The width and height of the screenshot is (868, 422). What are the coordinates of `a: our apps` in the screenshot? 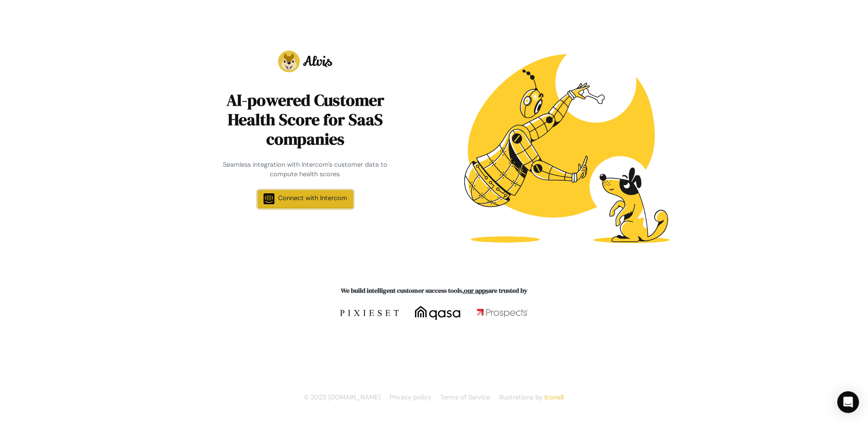 It's located at (476, 291).